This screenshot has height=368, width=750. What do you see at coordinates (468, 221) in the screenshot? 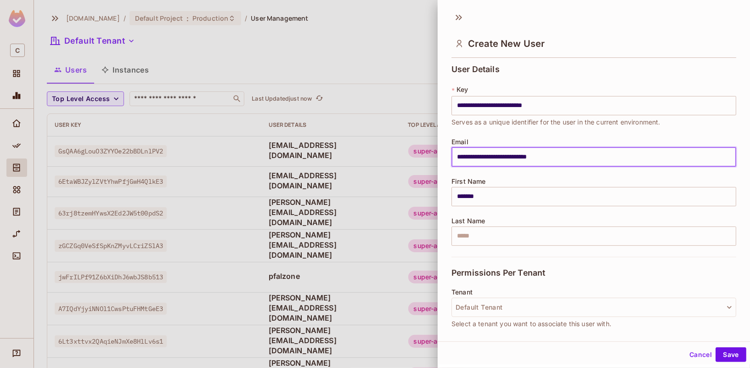
I see `span: Last Name` at bounding box center [468, 221].